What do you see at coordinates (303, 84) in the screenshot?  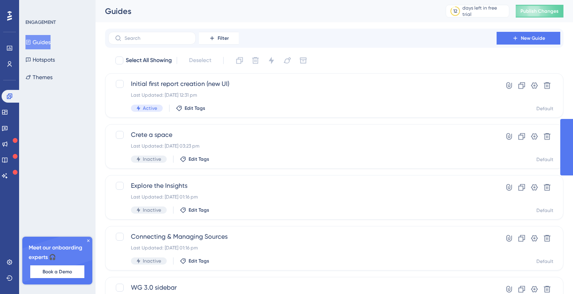 I see `span: Initial first report creation (new UI)` at bounding box center [303, 84].